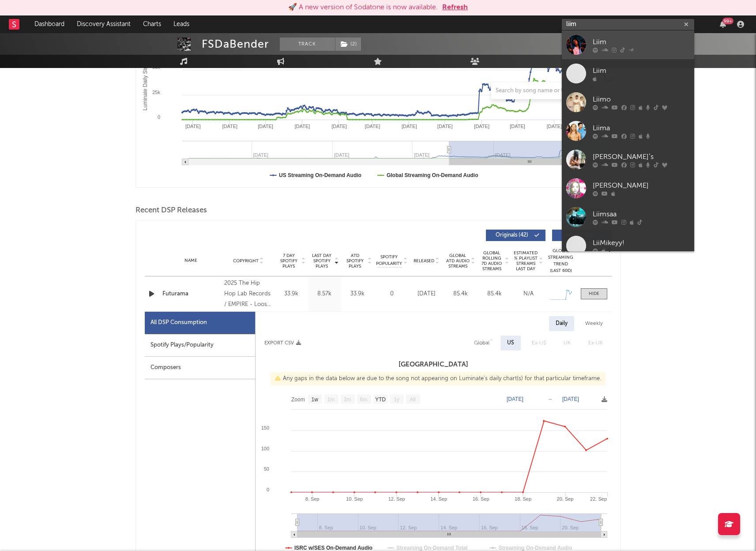  What do you see at coordinates (534, 548) in the screenshot?
I see `text: Streaming On-Demand Audio` at bounding box center [534, 548].